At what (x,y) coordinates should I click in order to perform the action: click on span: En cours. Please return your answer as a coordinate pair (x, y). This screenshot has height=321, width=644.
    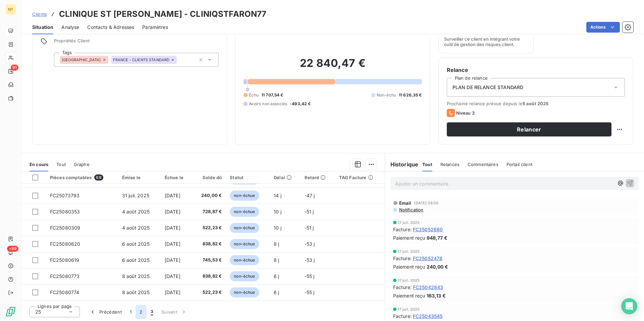
    Looking at the image, I should click on (39, 164).